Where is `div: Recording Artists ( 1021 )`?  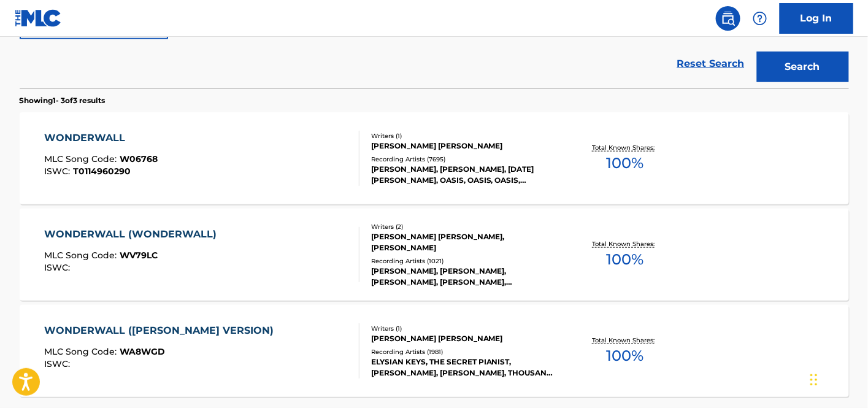
div: Recording Artists ( 1021 ) is located at coordinates (464, 261).